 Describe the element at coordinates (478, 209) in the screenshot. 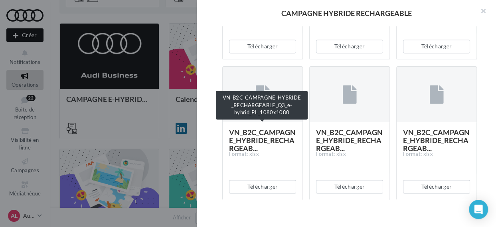

I see `div: Open Intercom Messenger` at that location.